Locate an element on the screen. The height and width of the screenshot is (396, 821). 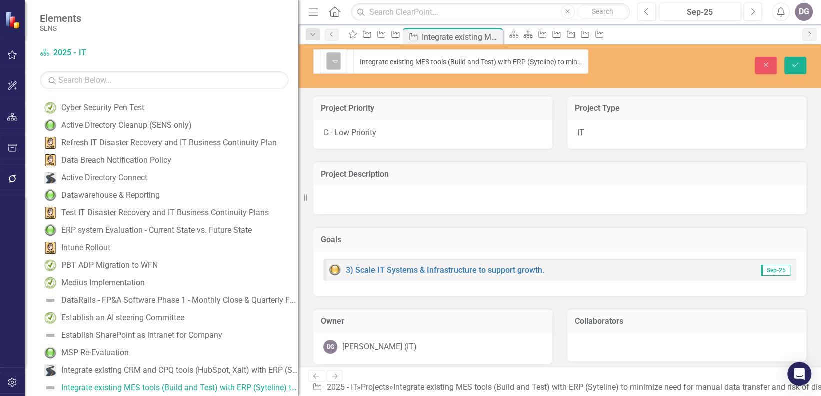
a: Datawarehouse & Reporting is located at coordinates (101, 195).